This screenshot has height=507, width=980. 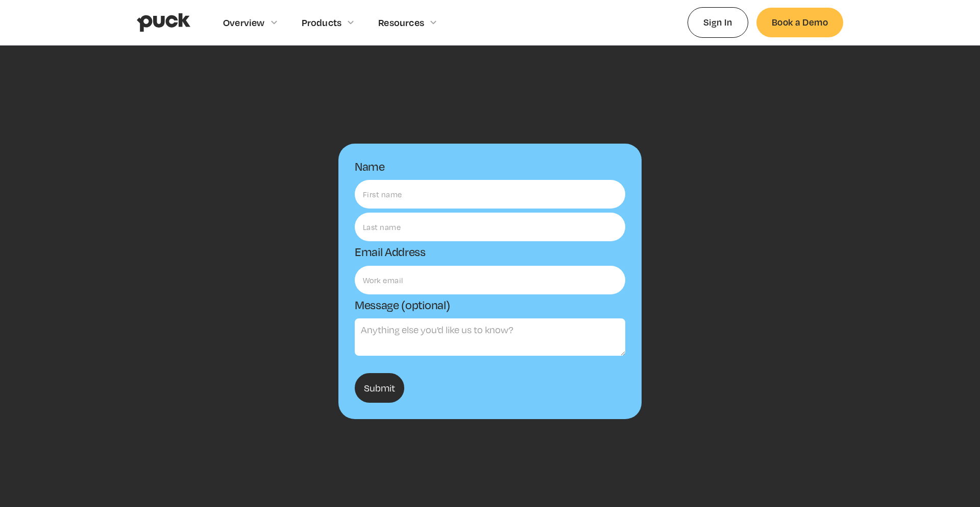 What do you see at coordinates (718, 22) in the screenshot?
I see `a: Sign In` at bounding box center [718, 22].